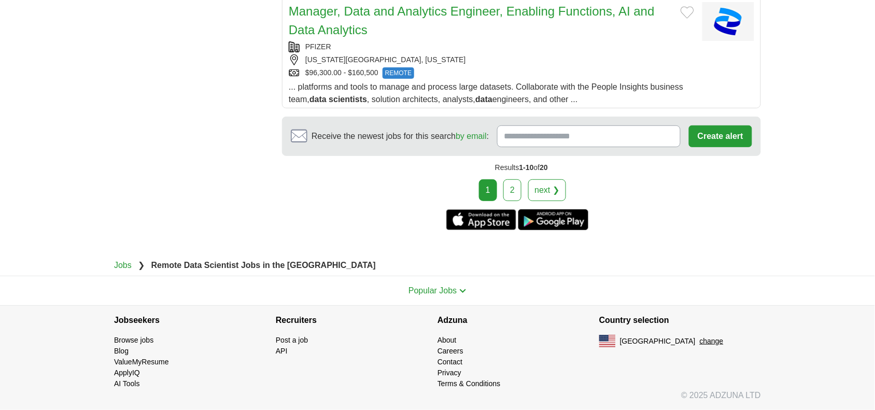 The height and width of the screenshot is (410, 875). Describe the element at coordinates (468, 383) in the screenshot. I see `a: Terms & Conditions` at that location.